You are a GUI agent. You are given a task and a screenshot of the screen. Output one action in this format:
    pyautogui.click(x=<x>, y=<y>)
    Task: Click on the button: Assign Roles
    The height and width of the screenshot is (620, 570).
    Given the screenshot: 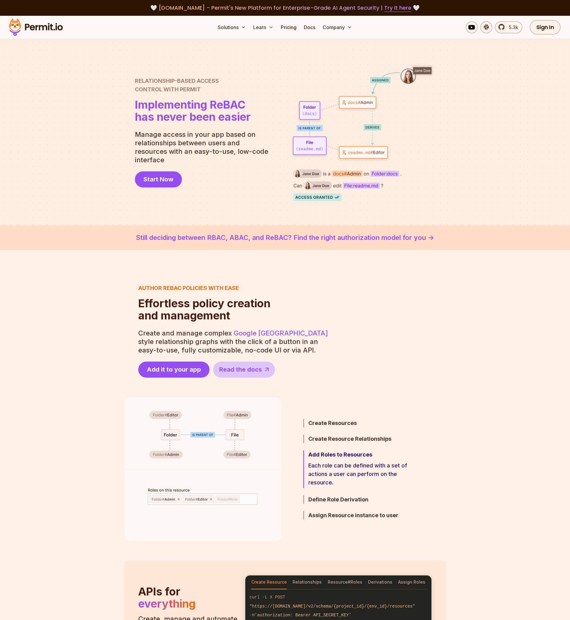 What is the action you would take?
    pyautogui.click(x=412, y=582)
    